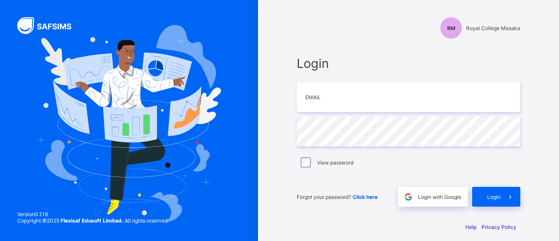 Image resolution: width=559 pixels, height=241 pixels. Describe the element at coordinates (129, 124) in the screenshot. I see `img: Hero Image` at that location.